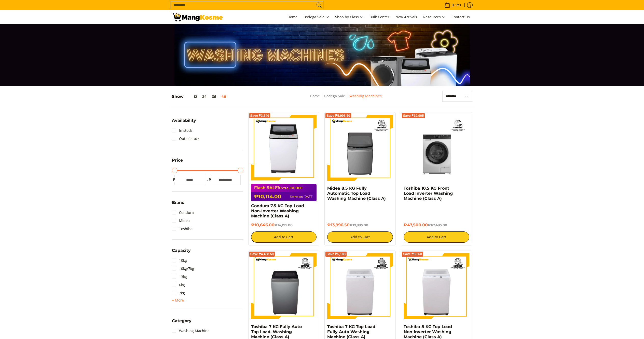 This screenshot has height=339, width=644. What do you see at coordinates (186, 139) in the screenshot?
I see `a: Out of stock` at bounding box center [186, 139].